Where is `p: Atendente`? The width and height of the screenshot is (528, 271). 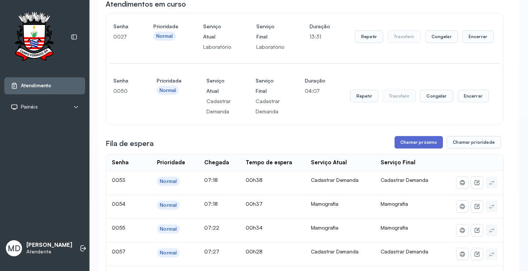 p: Atendente is located at coordinates (49, 252).